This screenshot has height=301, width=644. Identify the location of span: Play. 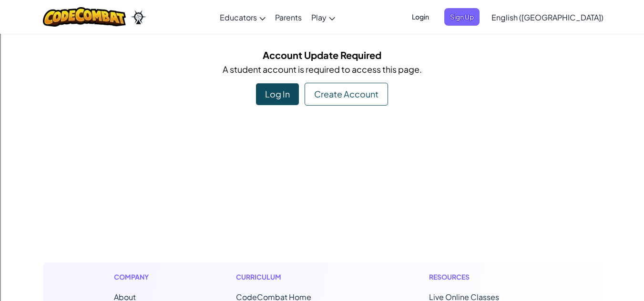
(319, 17).